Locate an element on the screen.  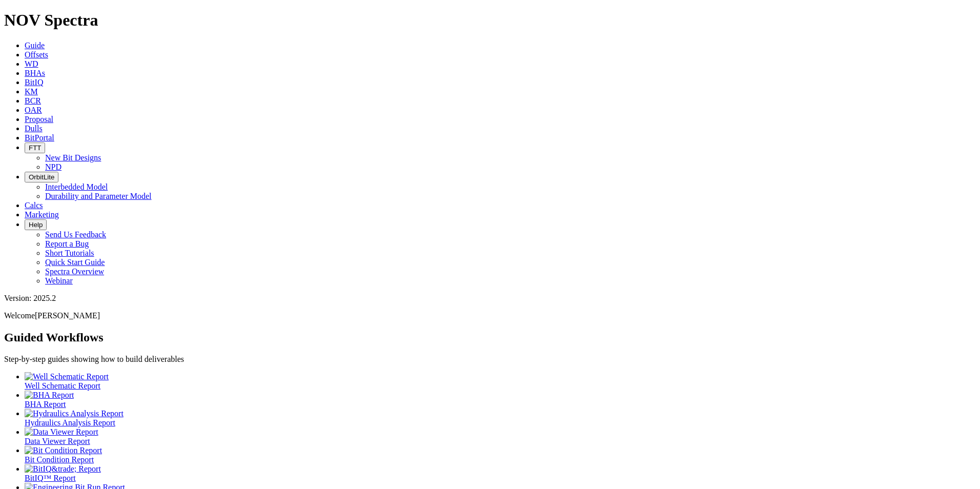
p: Welcome is located at coordinates (490, 315).